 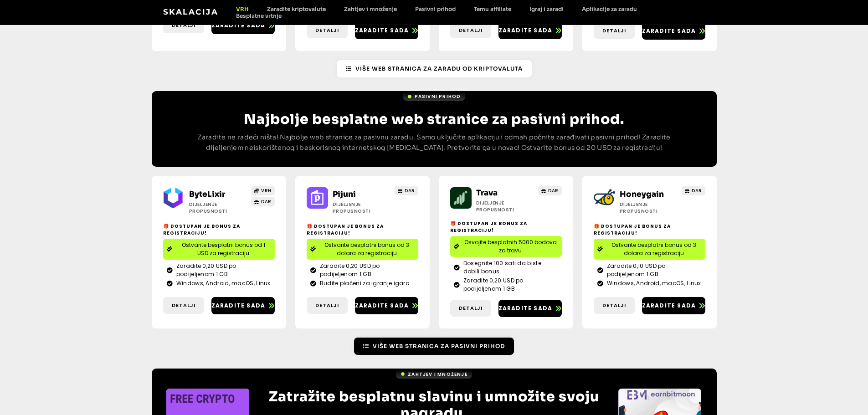 What do you see at coordinates (434, 69) in the screenshot?
I see `a: Više web stranica za zaradu od kriptovaluta` at bounding box center [434, 69].